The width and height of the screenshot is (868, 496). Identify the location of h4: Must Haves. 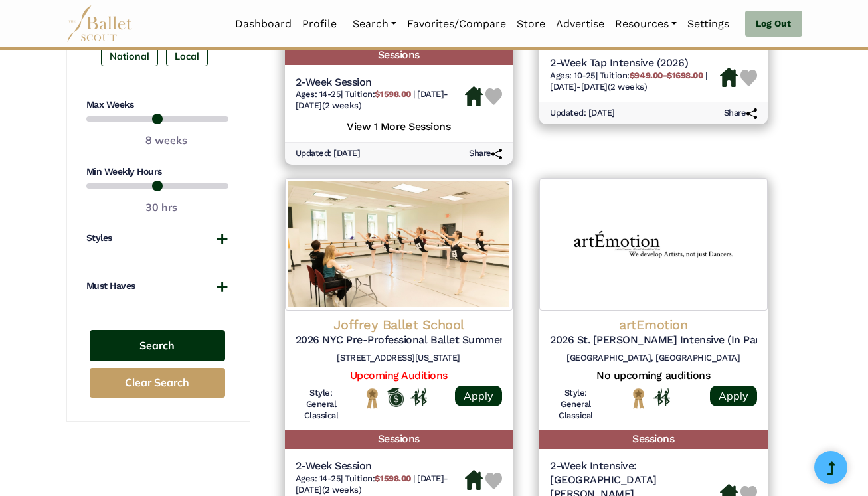
(111, 287).